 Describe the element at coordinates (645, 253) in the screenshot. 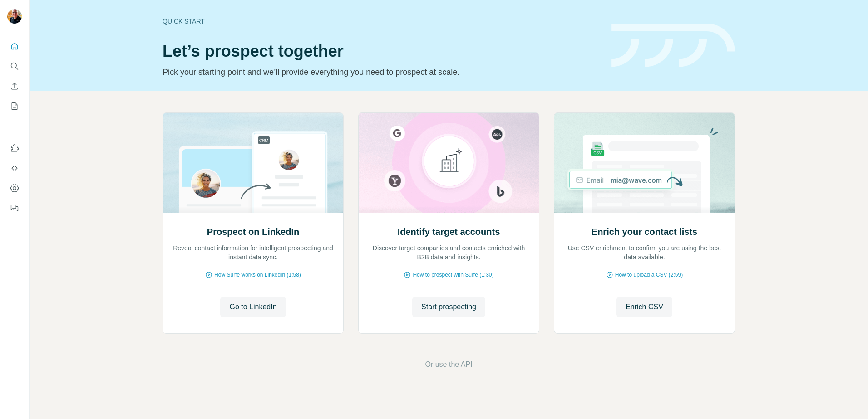

I see `p: Use CSV enrichment to confirm you are using the best data available.` at that location.